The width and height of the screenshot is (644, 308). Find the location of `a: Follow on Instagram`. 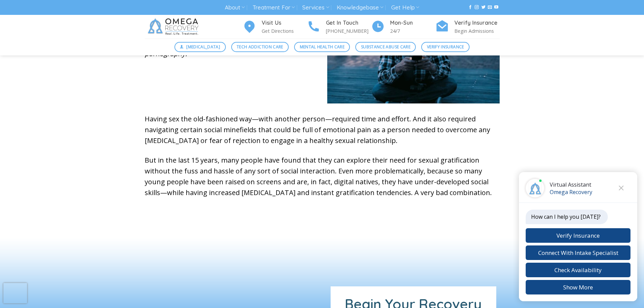

a: Follow on Instagram is located at coordinates (477, 8).